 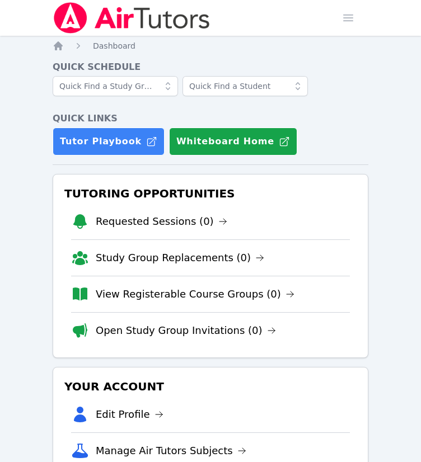 I want to click on button: Whiteboard Home, so click(x=233, y=142).